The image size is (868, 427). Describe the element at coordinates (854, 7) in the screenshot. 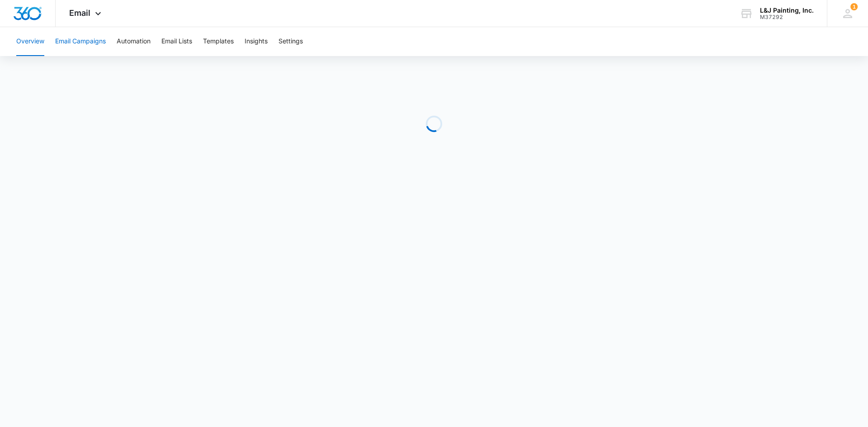

I see `div: notifications count` at that location.